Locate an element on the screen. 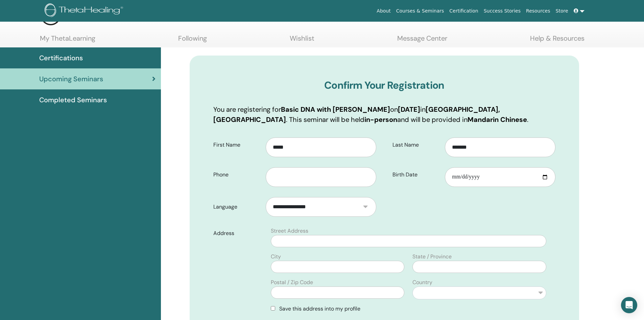 This screenshot has height=320, width=644. label: First Name is located at coordinates (237, 145).